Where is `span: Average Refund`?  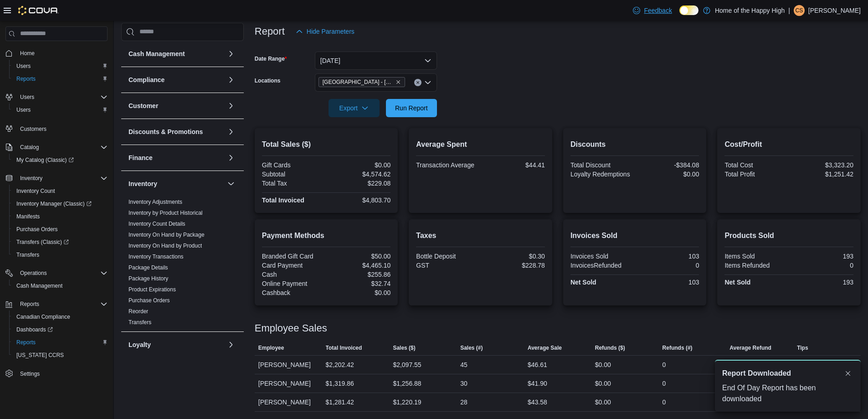
span: Average Refund is located at coordinates (751, 348).